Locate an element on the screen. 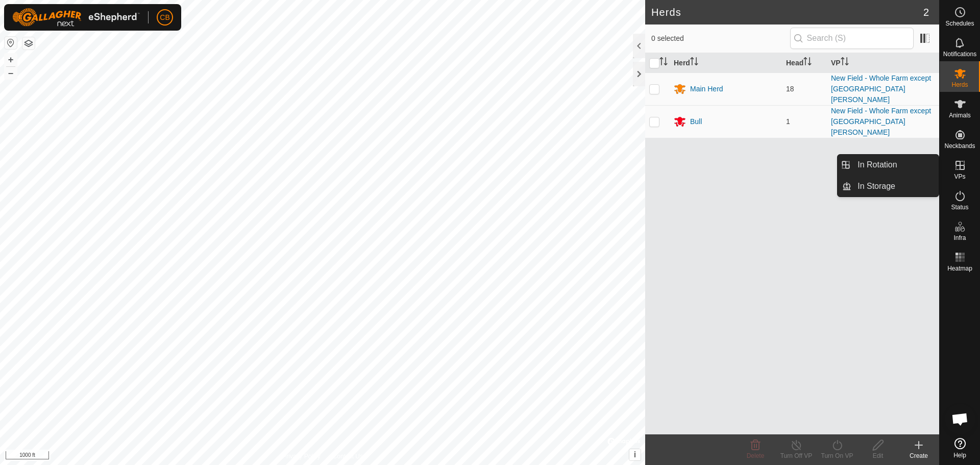 This screenshot has height=465, width=980. a: Help is located at coordinates (959, 448).